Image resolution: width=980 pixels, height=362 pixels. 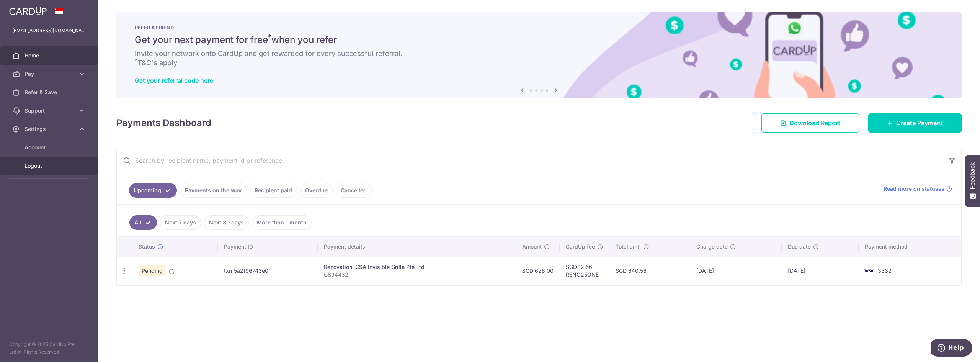 I want to click on h5: Get your next payment for free when you refer, so click(x=539, y=40).